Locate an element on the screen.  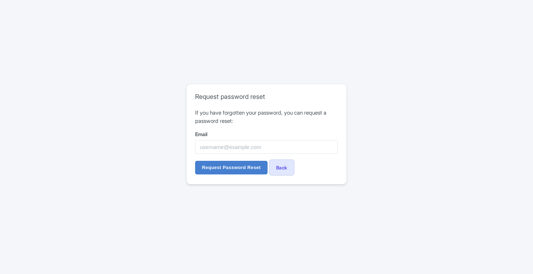
p: If you have forgotten your password, you can request a password reset: is located at coordinates (267, 117).